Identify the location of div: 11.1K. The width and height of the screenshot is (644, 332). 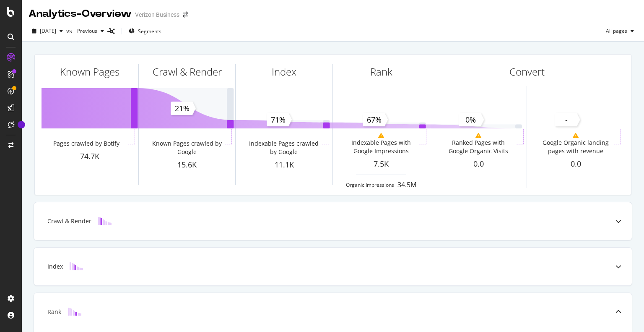
(284, 165).